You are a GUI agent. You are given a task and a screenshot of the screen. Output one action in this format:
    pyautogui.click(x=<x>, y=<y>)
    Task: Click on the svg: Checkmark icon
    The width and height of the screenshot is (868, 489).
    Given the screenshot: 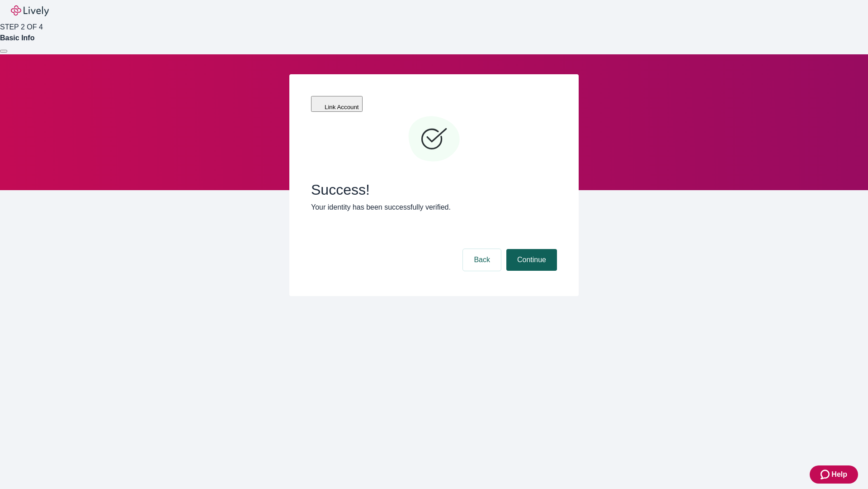 What is the action you would take?
    pyautogui.click(x=434, y=140)
    